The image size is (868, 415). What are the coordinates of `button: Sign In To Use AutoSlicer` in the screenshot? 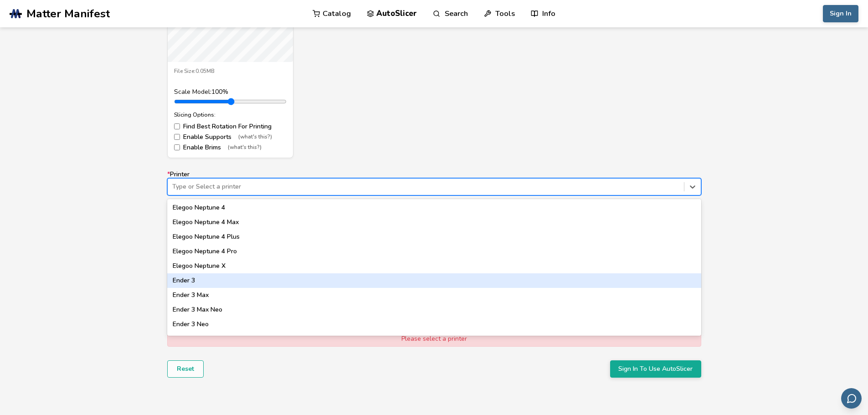 It's located at (656, 369).